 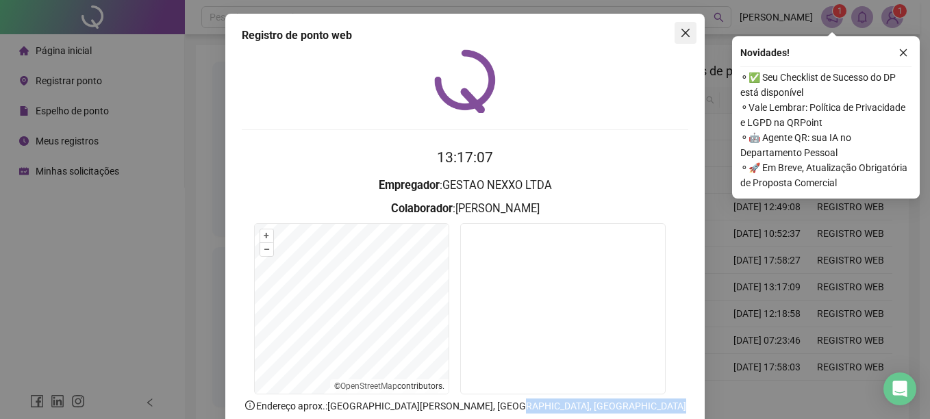 What do you see at coordinates (685, 33) in the screenshot?
I see `button: Close` at bounding box center [685, 33].